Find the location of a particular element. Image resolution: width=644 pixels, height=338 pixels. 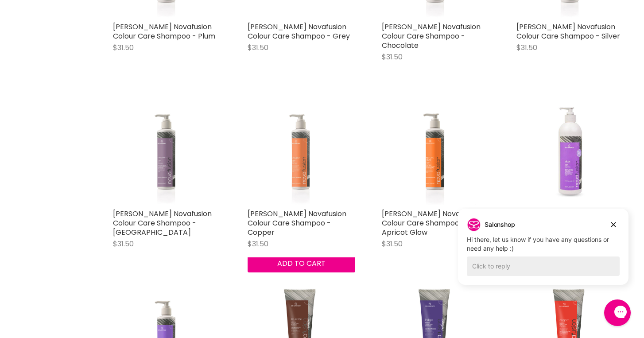

a: De Lorenzo Novafusion Colour Care Shampoo - Rosewood is located at coordinates (167, 151).